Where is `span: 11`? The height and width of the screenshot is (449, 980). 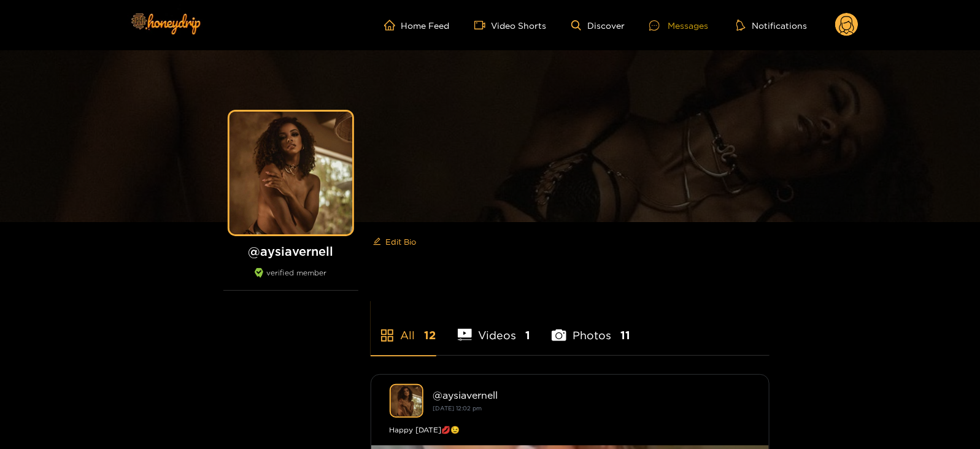 span: 11 is located at coordinates (625, 335).